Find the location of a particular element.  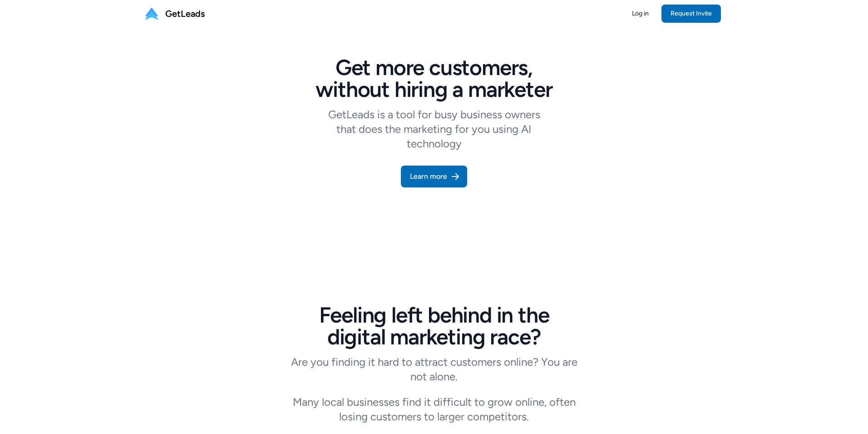

a: GetLeads is located at coordinates (174, 13).